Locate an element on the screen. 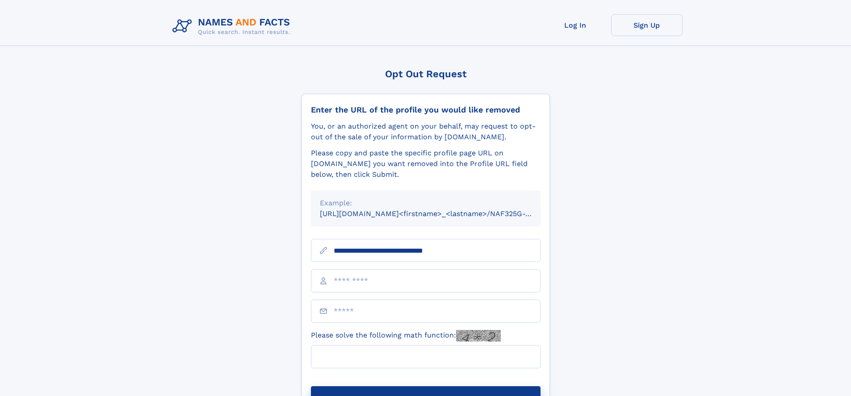 The width and height of the screenshot is (851, 396). a: Log In is located at coordinates (575, 25).